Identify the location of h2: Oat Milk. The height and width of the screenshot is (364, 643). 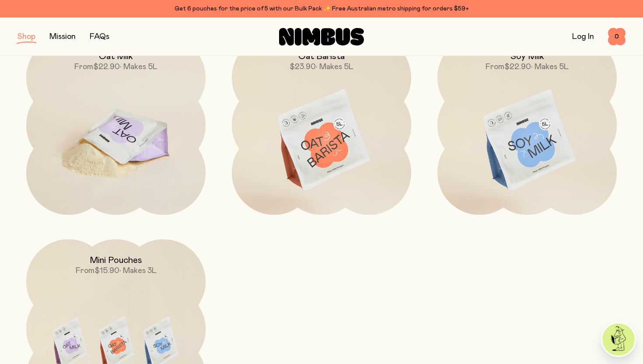
(116, 57).